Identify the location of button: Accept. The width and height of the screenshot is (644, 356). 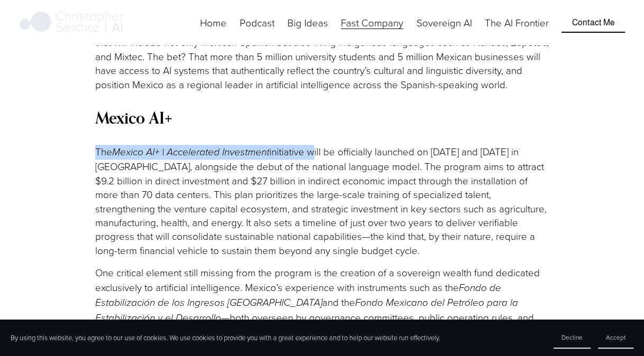
(615, 338).